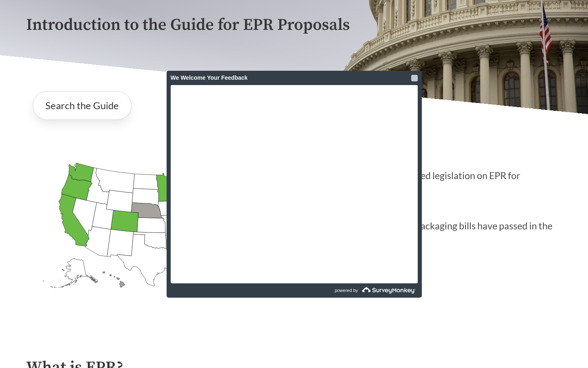 Image resolution: width=588 pixels, height=368 pixels. What do you see at coordinates (428, 231) in the screenshot?
I see `p: EPR for packaging bills have passed in the U.S.` at bounding box center [428, 231].